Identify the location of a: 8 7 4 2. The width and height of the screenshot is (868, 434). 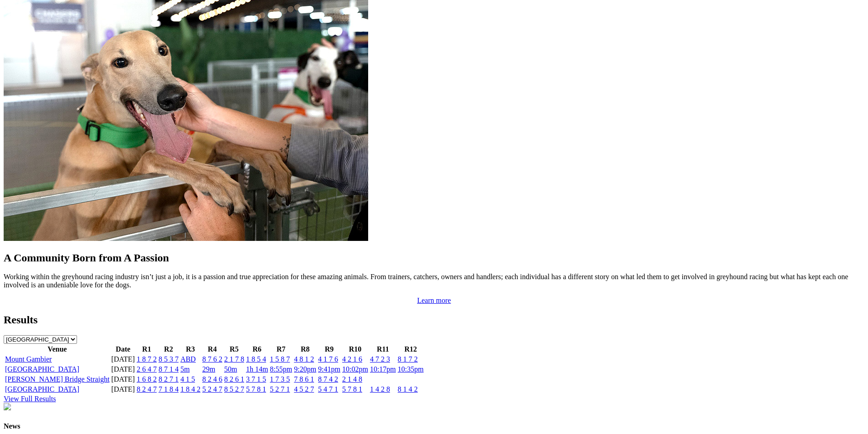
(328, 379).